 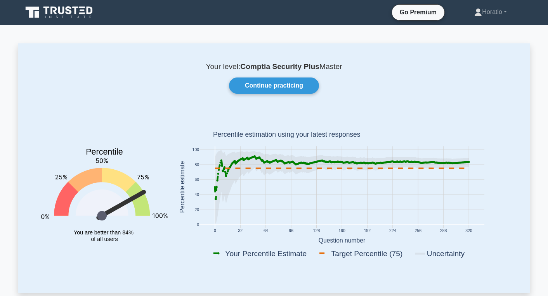 I want to click on a: Continue practicing, so click(x=274, y=86).